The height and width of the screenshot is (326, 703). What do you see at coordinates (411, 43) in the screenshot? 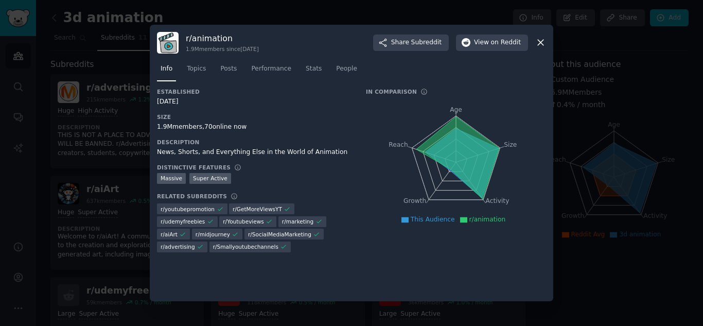
I see `button: ShareSubreddit` at bounding box center [411, 43].